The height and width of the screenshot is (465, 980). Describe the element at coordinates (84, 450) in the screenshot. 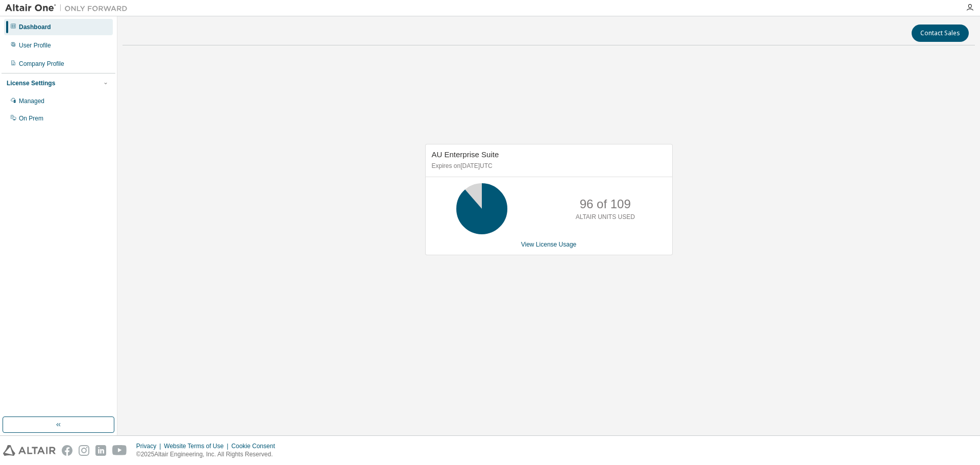

I see `img: instagram.svg` at that location.